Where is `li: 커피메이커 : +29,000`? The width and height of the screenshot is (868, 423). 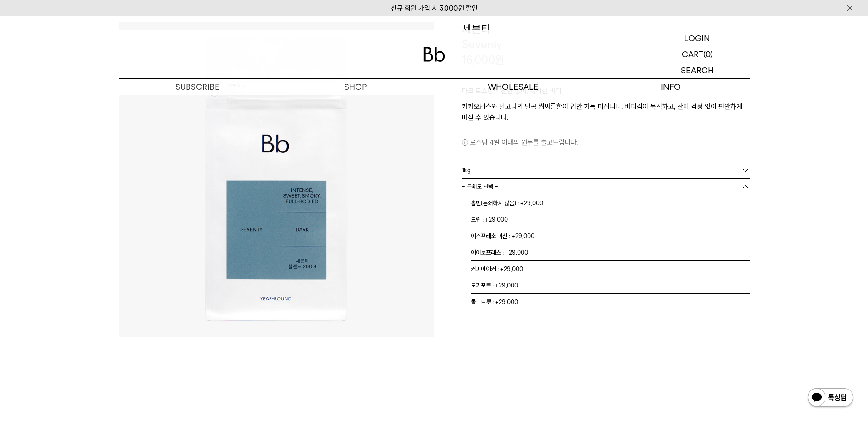 li: 커피메이커 : +29,000 is located at coordinates (611, 269).